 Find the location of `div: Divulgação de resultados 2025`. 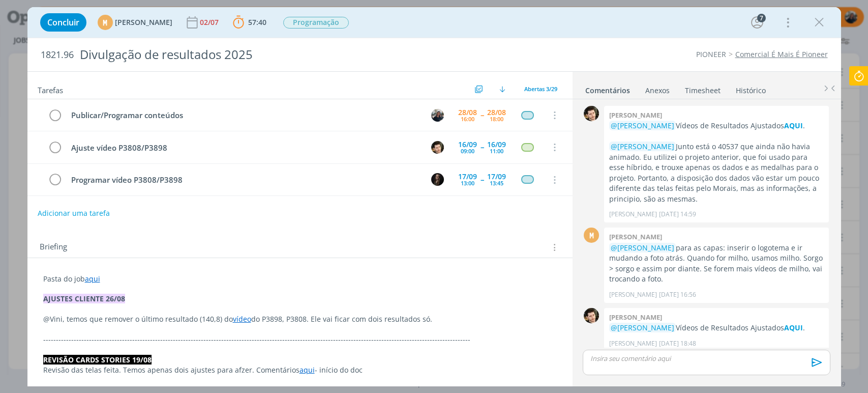

div: Divulgação de resultados 2025 is located at coordinates (286, 54).